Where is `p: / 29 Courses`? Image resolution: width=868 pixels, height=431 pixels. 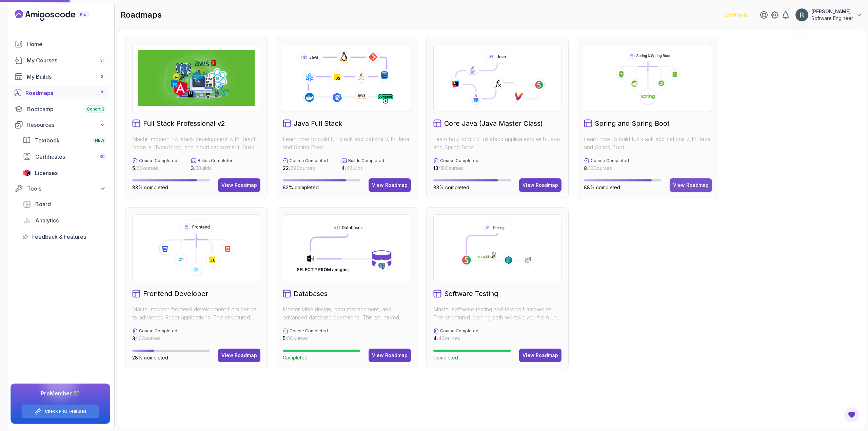 p: / 29 Courses is located at coordinates (305, 168).